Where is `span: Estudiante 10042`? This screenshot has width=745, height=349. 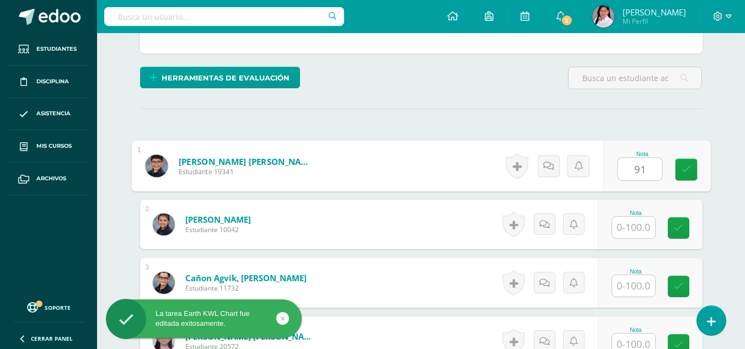 span: Estudiante 10042 is located at coordinates (218, 230).